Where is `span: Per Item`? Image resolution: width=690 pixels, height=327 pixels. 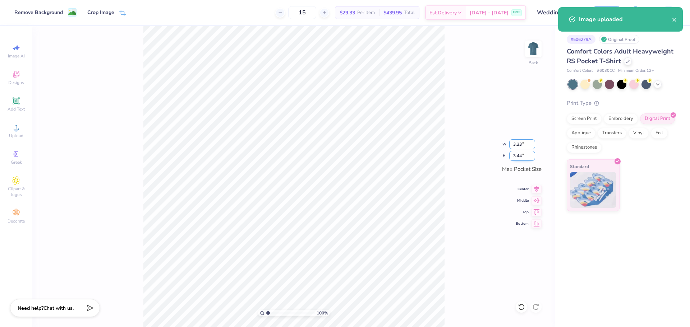 span: Per Item is located at coordinates (366, 13).